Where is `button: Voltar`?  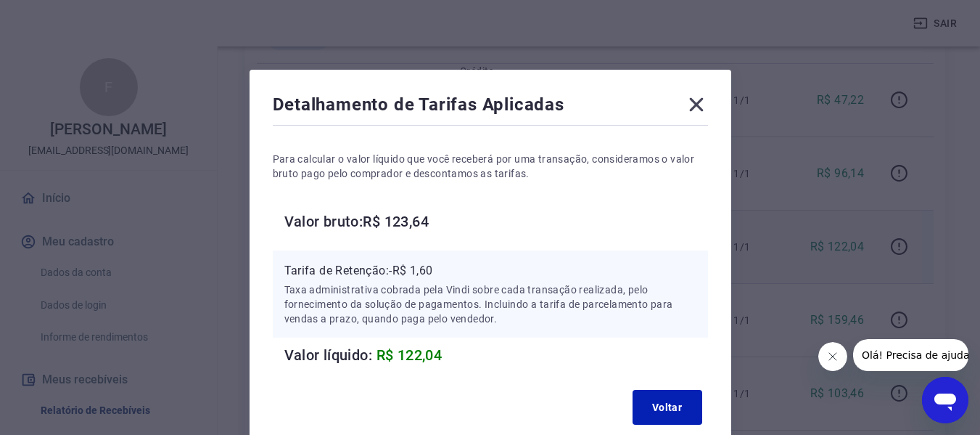
button: Voltar is located at coordinates (667, 407).